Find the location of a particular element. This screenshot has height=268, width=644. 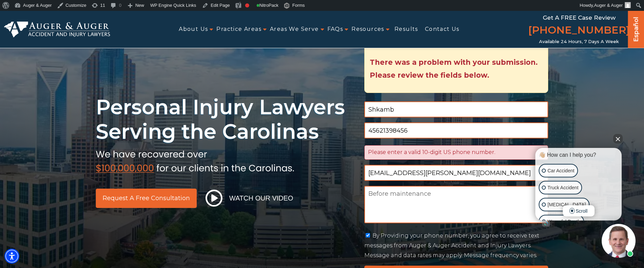

a: Resources is located at coordinates (368, 29).